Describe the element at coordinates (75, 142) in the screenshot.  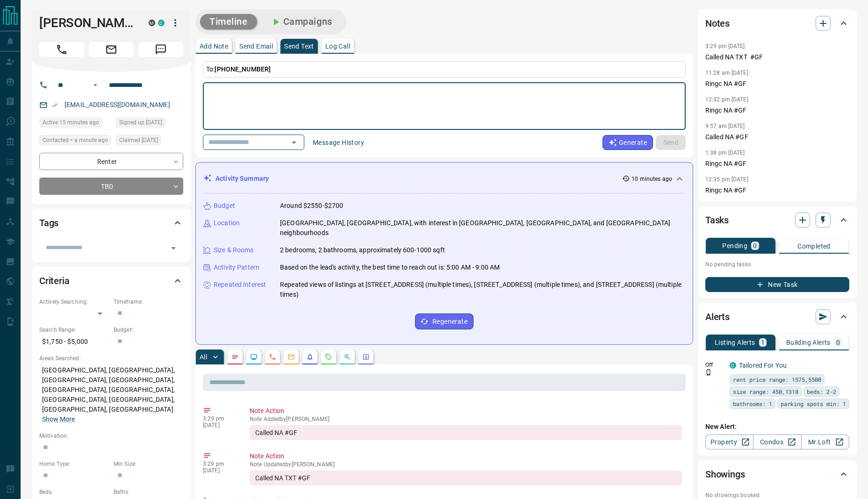
I see `div: Fri Sep 12 2025` at that location.